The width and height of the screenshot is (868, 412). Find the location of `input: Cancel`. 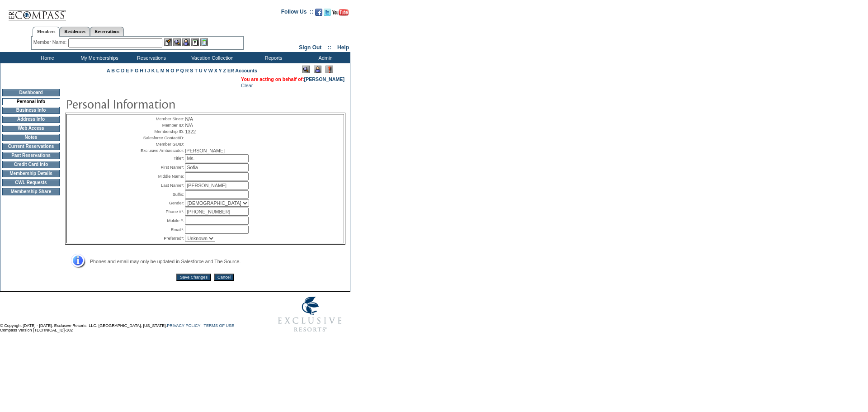

input: Cancel is located at coordinates (224, 277).